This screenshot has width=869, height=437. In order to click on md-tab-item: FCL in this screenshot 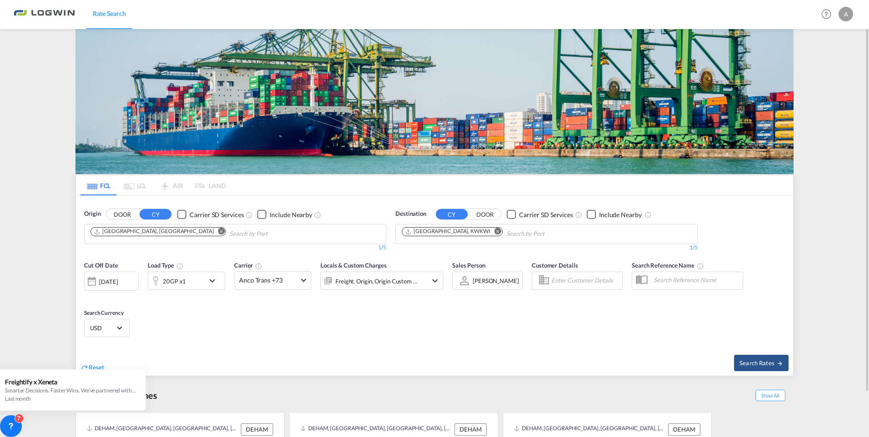, I will do `click(99, 185)`.